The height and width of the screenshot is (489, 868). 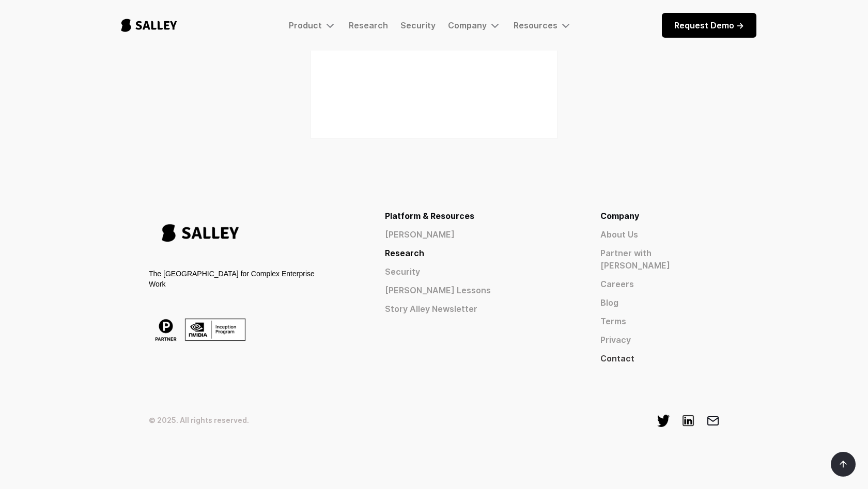 What do you see at coordinates (149, 25) in the screenshot?
I see `a: home` at bounding box center [149, 25].